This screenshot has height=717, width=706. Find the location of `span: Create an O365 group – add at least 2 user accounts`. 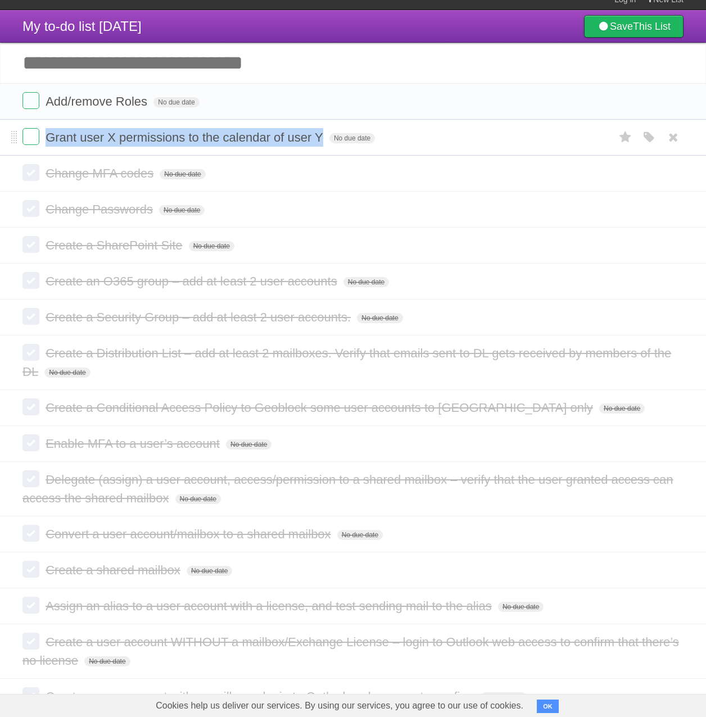

span: Create an O365 group – add at least 2 user accounts is located at coordinates (193, 281).